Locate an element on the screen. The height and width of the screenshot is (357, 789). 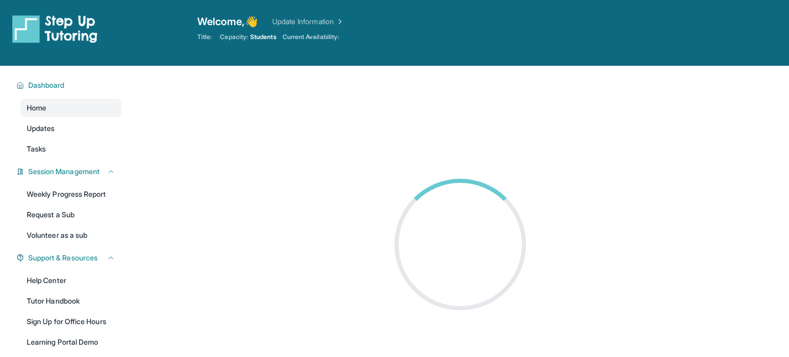
span: Dashboard is located at coordinates (46, 85).